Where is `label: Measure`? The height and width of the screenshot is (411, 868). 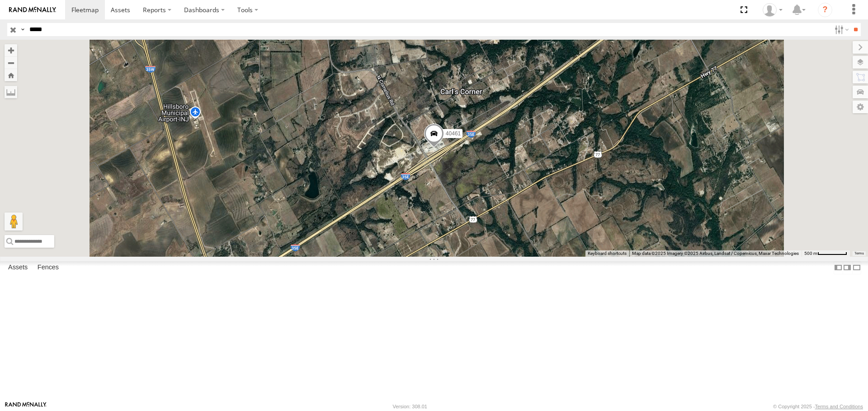 label: Measure is located at coordinates (11, 93).